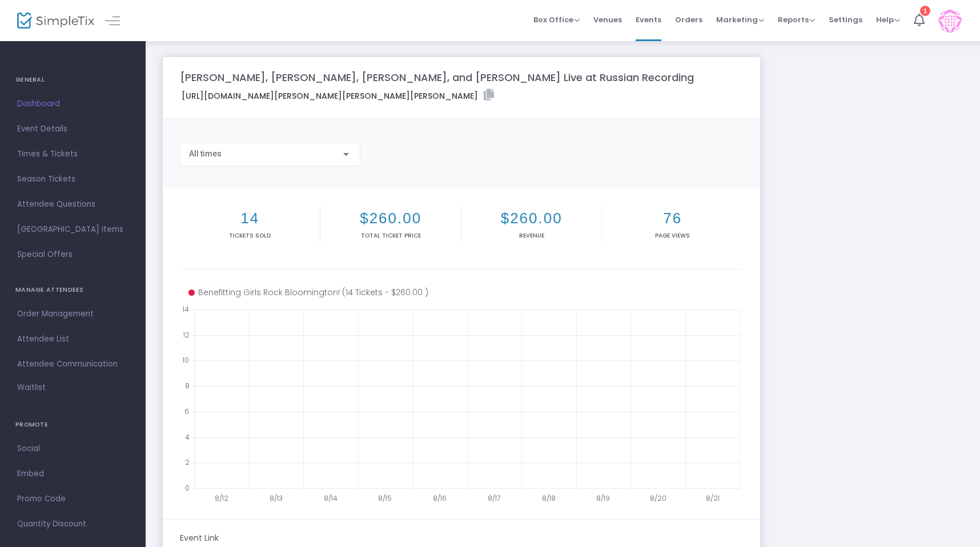  I want to click on span: Reports, so click(796, 20).